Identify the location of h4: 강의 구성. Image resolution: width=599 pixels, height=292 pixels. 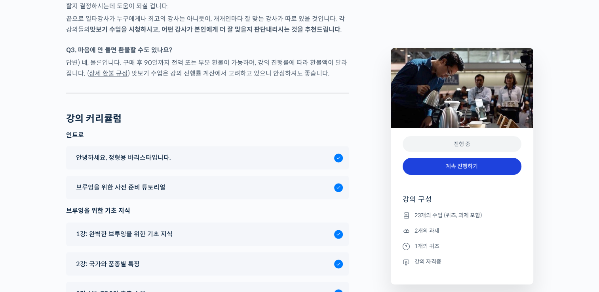
(462, 203).